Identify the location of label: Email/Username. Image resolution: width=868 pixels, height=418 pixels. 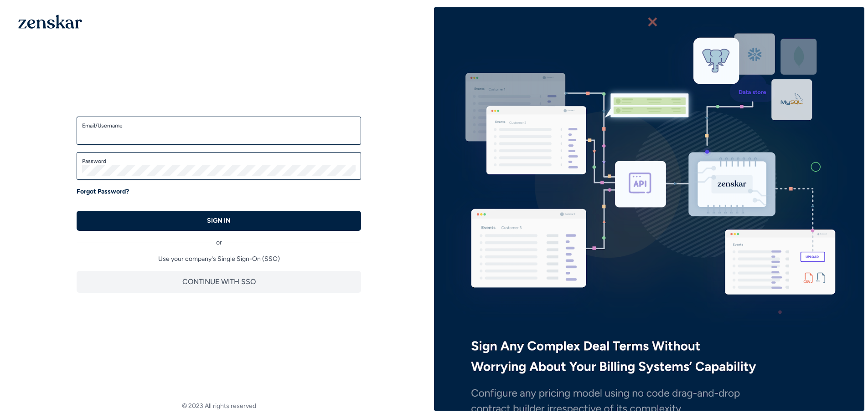
(219, 126).